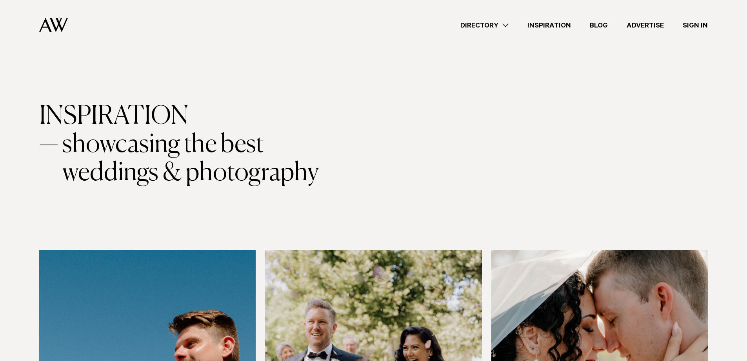 This screenshot has height=361, width=747. Describe the element at coordinates (696, 25) in the screenshot. I see `a: Sign In` at that location.